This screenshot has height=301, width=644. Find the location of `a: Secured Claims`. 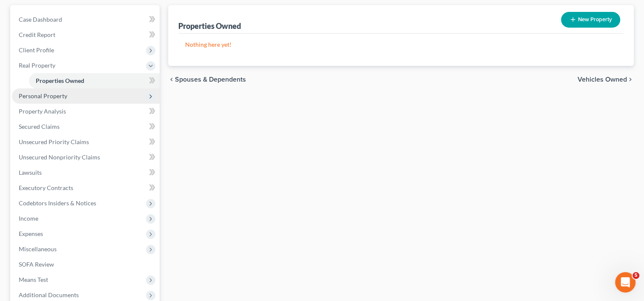

a: Secured Claims is located at coordinates (85, 126).